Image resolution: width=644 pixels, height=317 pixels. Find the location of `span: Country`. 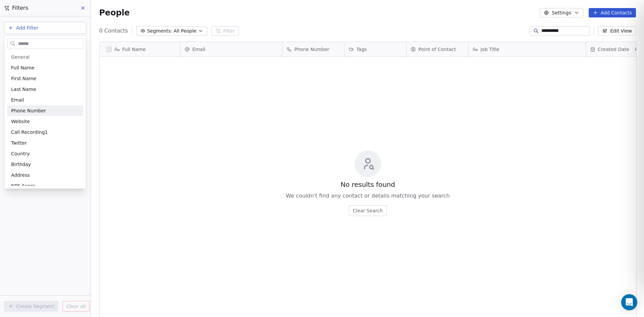

span: Country is located at coordinates (20, 154).